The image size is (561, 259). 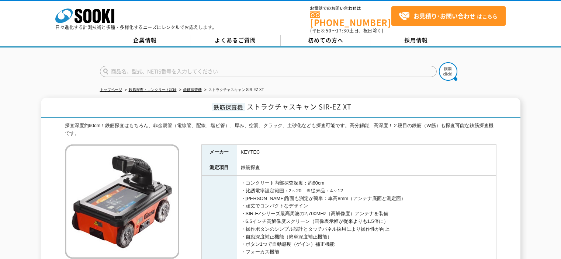 What do you see at coordinates (448, 16) in the screenshot?
I see `span: はこちら` at bounding box center [448, 16].